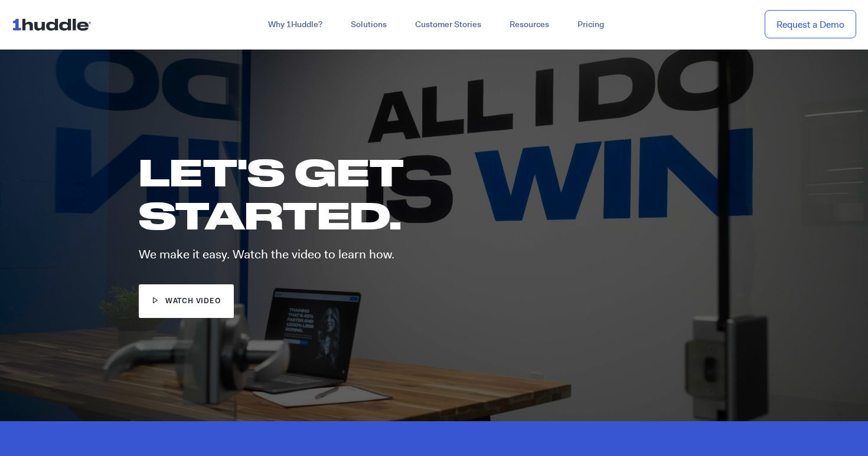 This screenshot has width=868, height=456. Describe the element at coordinates (810, 24) in the screenshot. I see `a: Request a Demo` at that location.